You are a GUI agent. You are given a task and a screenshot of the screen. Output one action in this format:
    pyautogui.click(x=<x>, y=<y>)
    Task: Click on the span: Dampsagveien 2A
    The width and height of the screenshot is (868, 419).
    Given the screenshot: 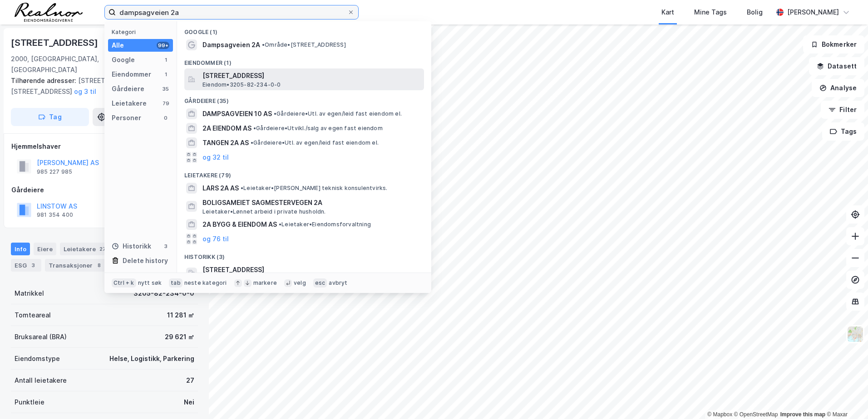 What is the action you would take?
    pyautogui.click(x=231, y=45)
    